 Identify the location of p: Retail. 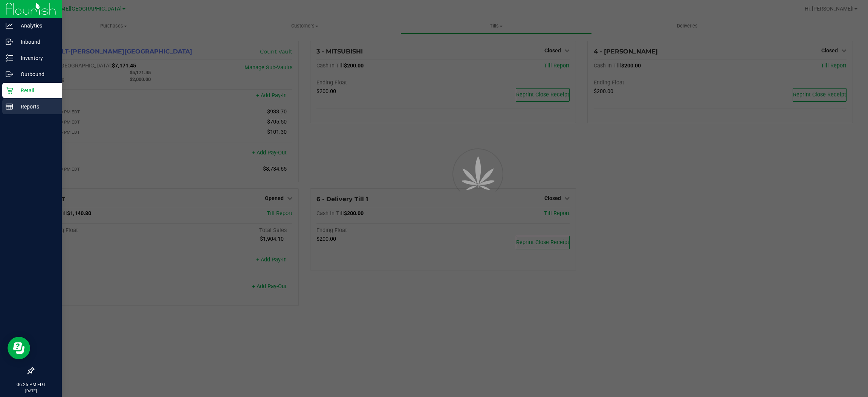
(36, 91).